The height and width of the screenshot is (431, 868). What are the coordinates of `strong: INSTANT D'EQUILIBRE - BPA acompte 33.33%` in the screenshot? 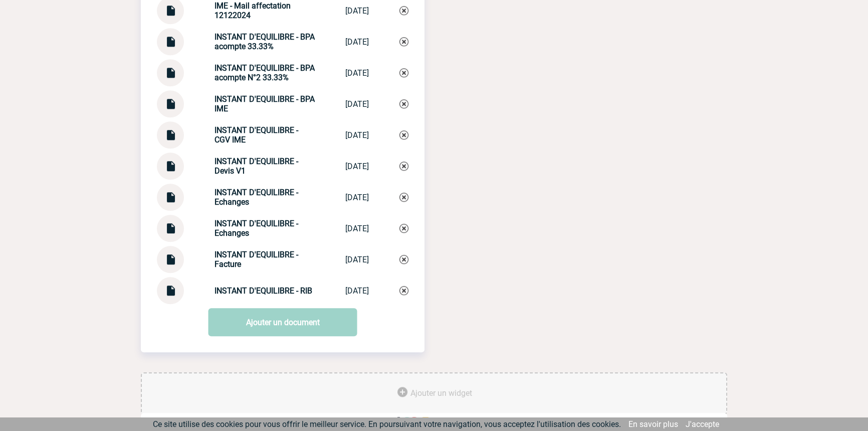 It's located at (265, 41).